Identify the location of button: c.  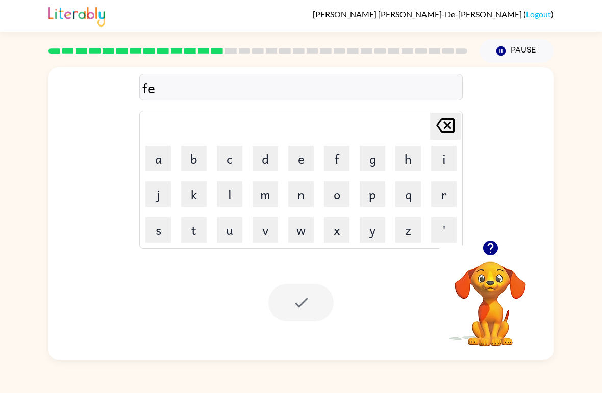
(230, 159).